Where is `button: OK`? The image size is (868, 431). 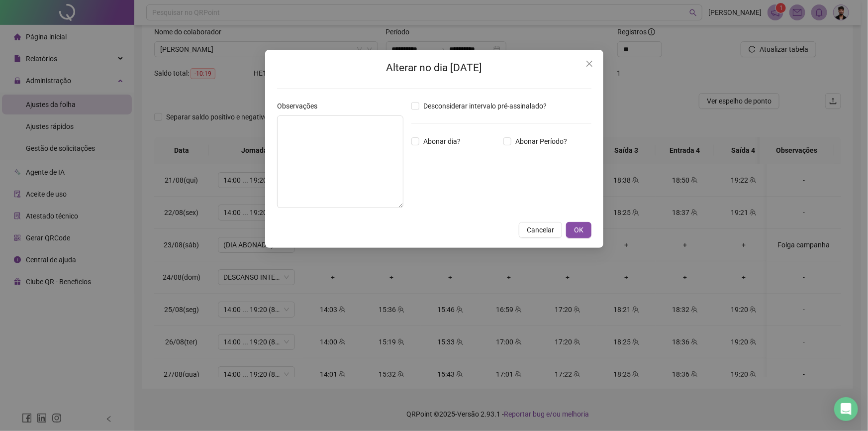
button: OK is located at coordinates (578, 230).